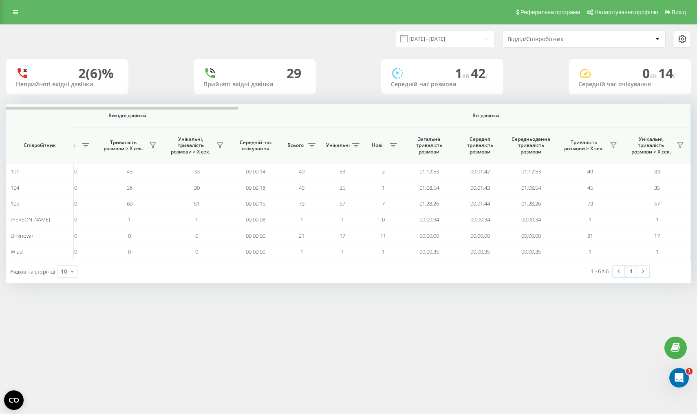 The image size is (697, 414). Describe the element at coordinates (338, 145) in the screenshot. I see `span: Унікальні` at that location.